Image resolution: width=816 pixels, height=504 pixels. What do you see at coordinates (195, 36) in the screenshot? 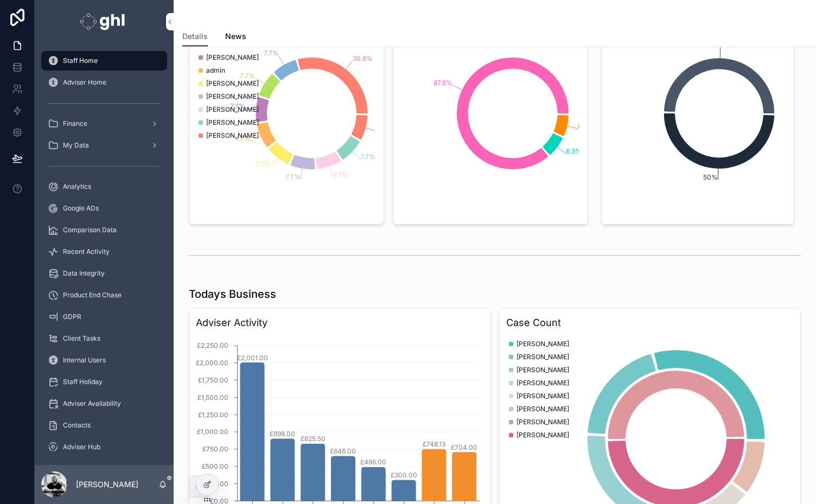
I see `span: Details` at bounding box center [195, 36].